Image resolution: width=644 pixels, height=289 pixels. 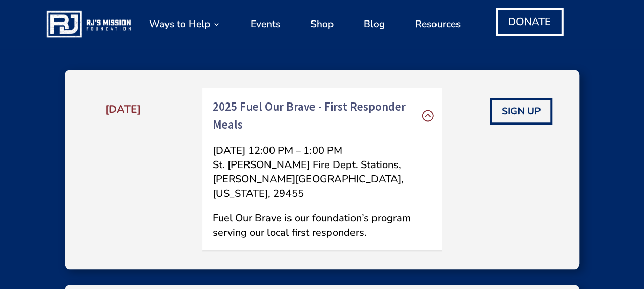 What do you see at coordinates (437, 25) in the screenshot?
I see `a: Resources` at bounding box center [437, 25].